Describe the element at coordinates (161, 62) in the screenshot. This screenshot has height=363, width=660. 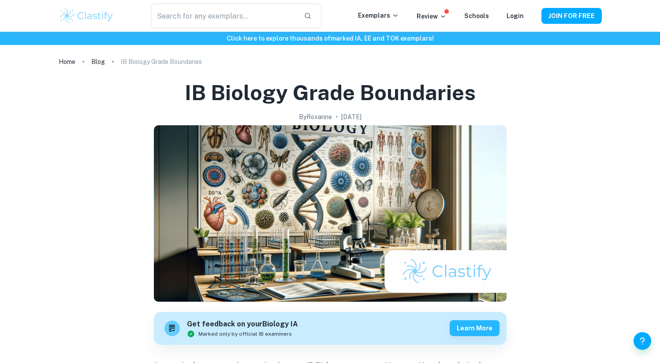
I see `p: IB Biology Grade Boundaries` at that location.